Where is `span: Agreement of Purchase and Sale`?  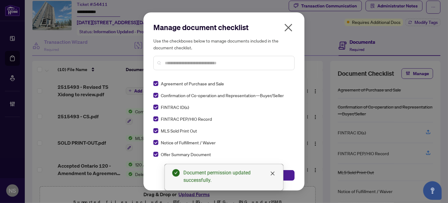
span: Agreement of Purchase and Sale is located at coordinates (193, 83).